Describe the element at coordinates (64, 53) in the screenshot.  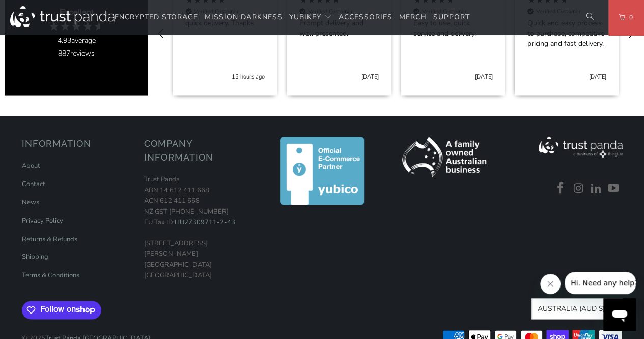
I see `span: 887` at that location.